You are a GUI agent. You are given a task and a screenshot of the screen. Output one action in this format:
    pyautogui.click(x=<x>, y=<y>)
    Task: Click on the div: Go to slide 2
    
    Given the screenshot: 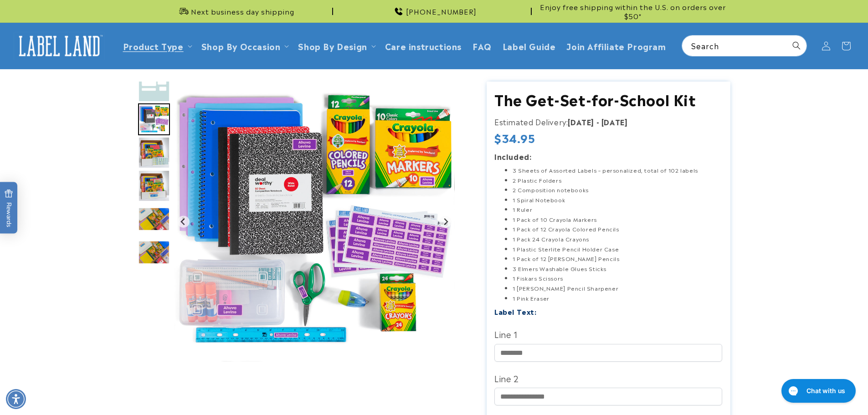 What is the action you would take?
    pyautogui.click(x=154, y=86)
    